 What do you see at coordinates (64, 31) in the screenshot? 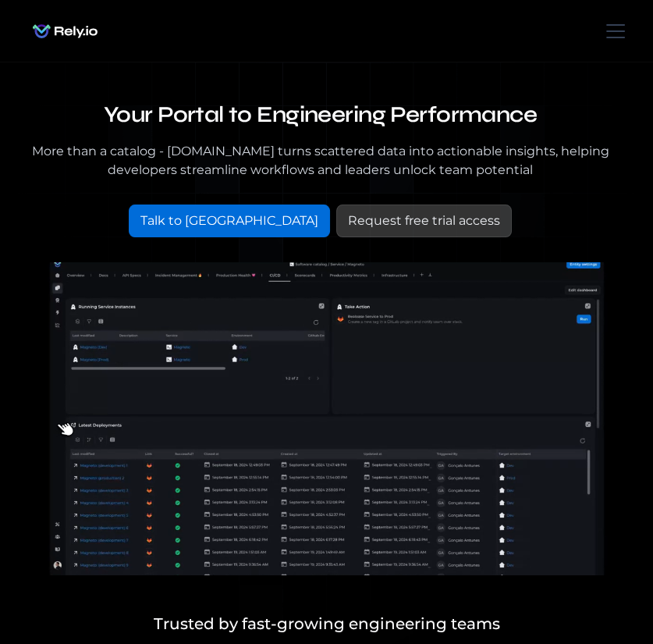
I see `a: home` at bounding box center [64, 31].